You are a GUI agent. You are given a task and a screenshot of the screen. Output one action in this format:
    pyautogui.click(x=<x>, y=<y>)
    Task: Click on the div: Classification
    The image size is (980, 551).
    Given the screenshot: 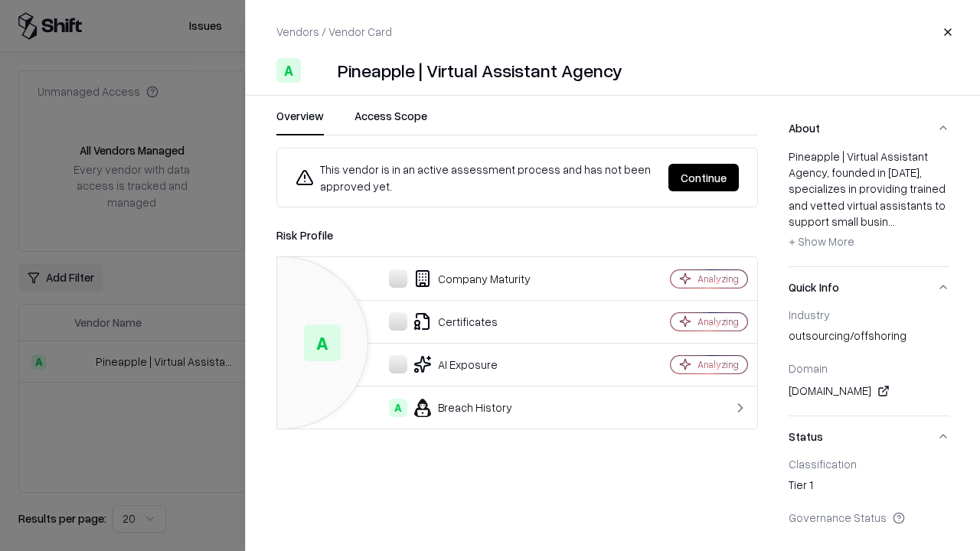 What is the action you would take?
    pyautogui.click(x=868, y=463)
    